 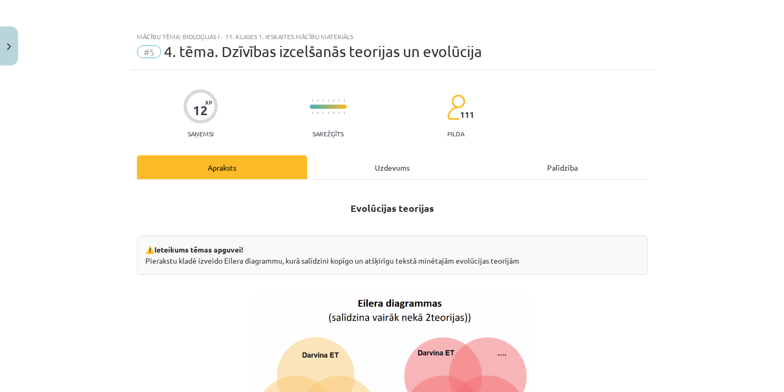 What do you see at coordinates (208, 102) in the screenshot?
I see `span: XP` at bounding box center [208, 102].